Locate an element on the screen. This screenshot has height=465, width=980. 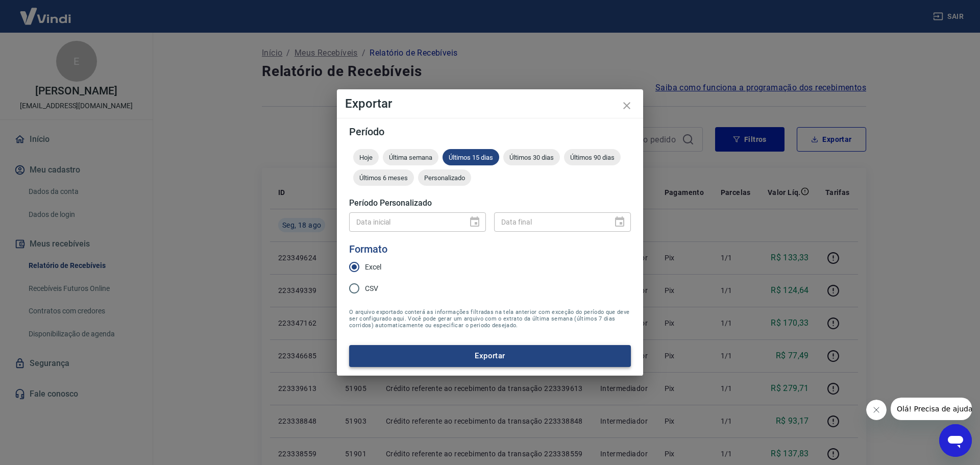
button: Exportar is located at coordinates (490, 355).